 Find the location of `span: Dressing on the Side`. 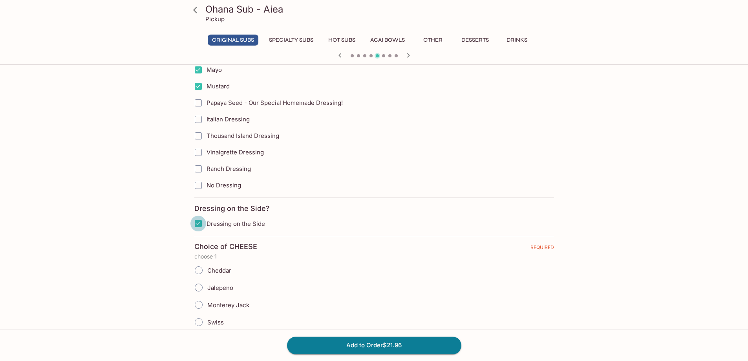

span: Dressing on the Side is located at coordinates (236, 224).